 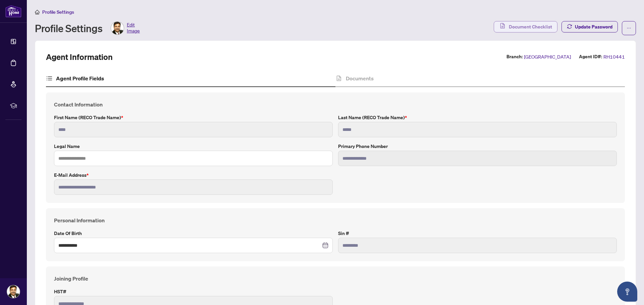 I want to click on label: Date of Birth, so click(x=194, y=234).